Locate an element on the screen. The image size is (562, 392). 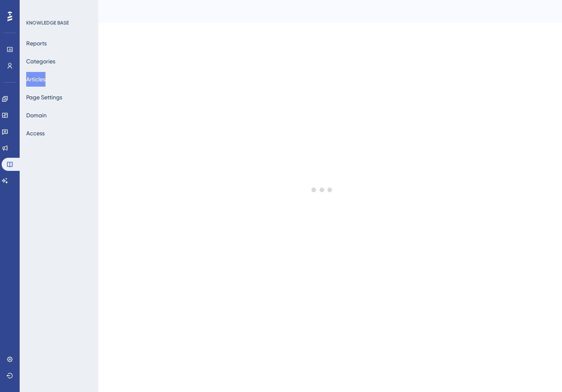
button: Reports is located at coordinates (36, 44).